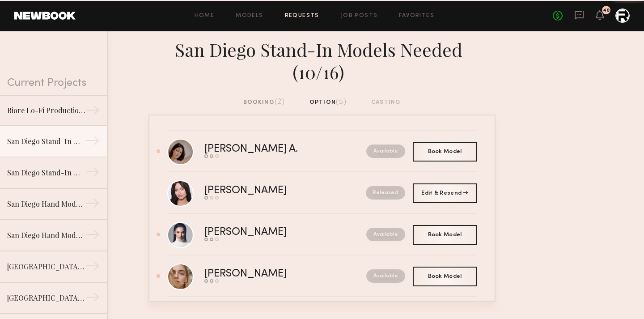  I want to click on span: (2), so click(280, 102).